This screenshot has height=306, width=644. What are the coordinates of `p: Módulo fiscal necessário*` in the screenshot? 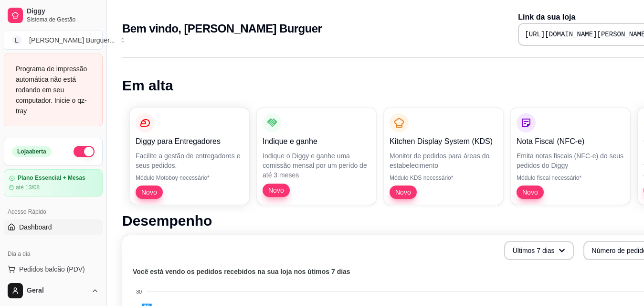 It's located at (571, 178).